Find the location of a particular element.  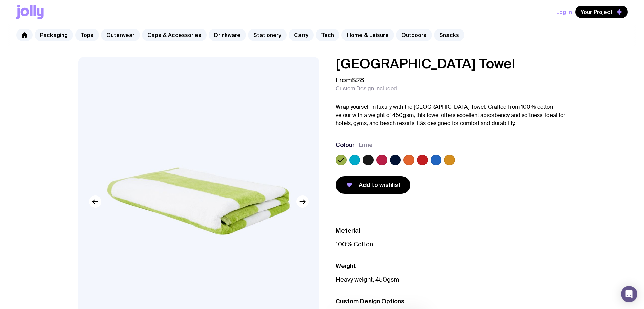

span: Custom Design Included is located at coordinates (366, 89).